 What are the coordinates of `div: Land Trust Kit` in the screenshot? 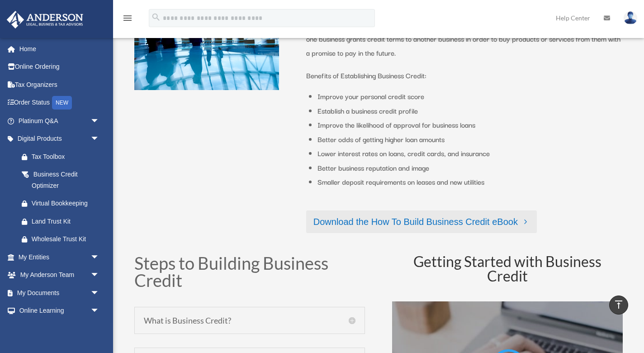 It's located at (66, 221).